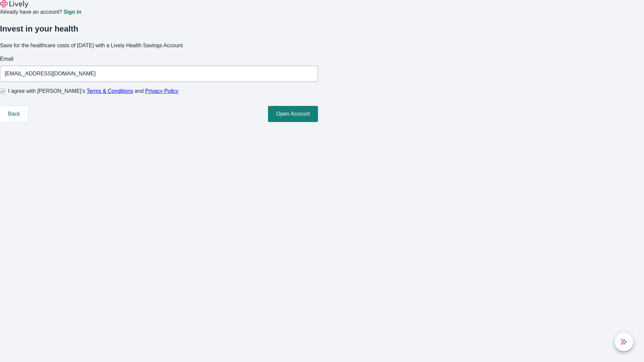 The image size is (644, 362). Describe the element at coordinates (72, 12) in the screenshot. I see `div: Sign in` at that location.